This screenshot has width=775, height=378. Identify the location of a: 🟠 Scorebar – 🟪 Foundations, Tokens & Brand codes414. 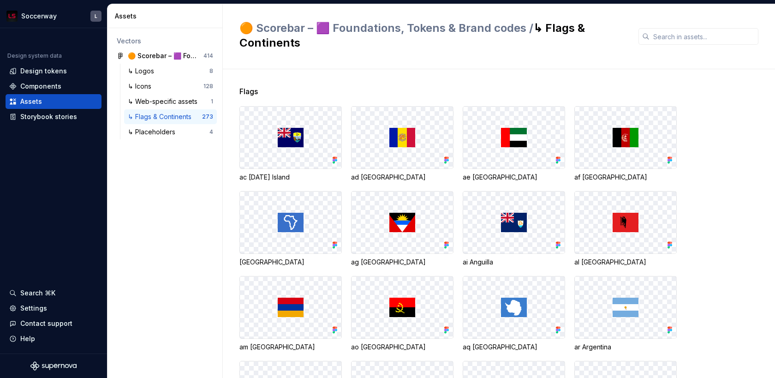
(165, 56).